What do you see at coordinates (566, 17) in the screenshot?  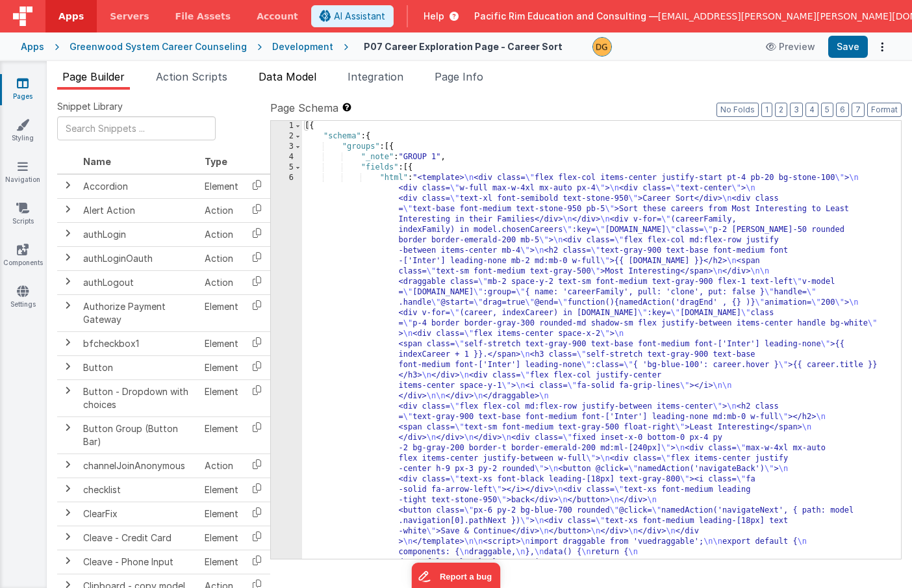 I see `span: Pacific Rim Education and Consulting —` at bounding box center [566, 17].